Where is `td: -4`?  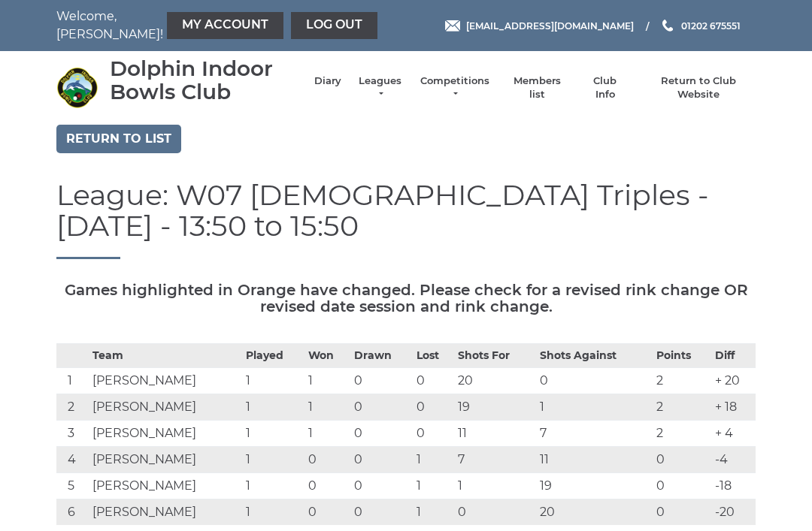
td: -4 is located at coordinates (733, 460).